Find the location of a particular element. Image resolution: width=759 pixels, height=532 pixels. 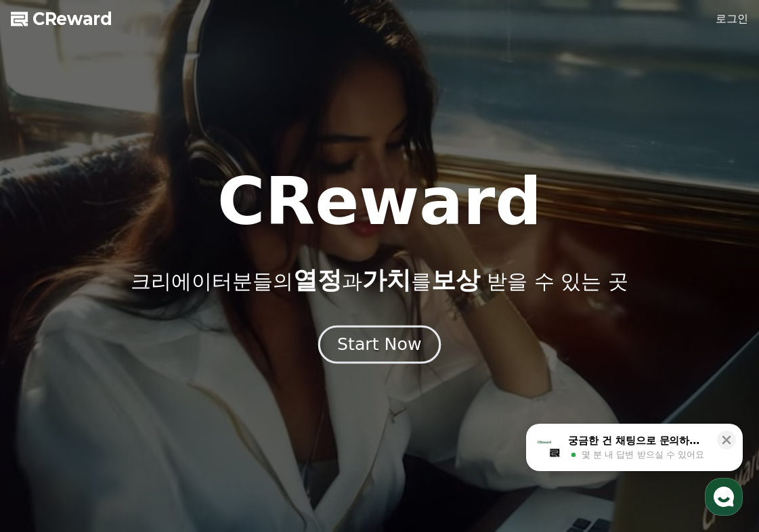

h1: CReward is located at coordinates (380, 202).